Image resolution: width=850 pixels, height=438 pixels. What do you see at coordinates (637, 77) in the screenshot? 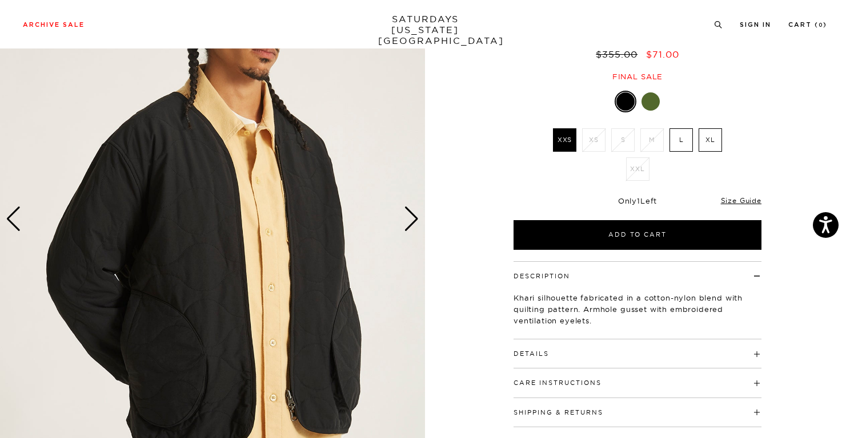
I see `div: Final sale` at bounding box center [637, 77].